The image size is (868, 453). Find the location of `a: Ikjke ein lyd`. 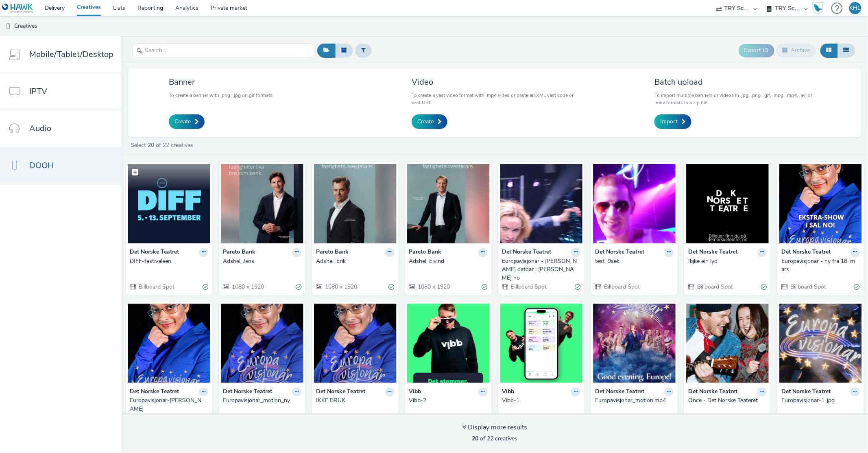

a: Ikjke ein lyd is located at coordinates (727, 261).